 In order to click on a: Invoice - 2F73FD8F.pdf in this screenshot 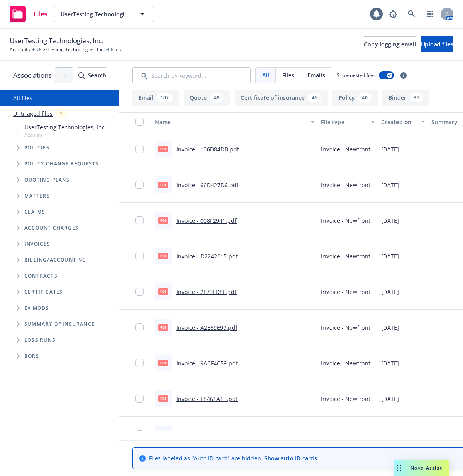, I will do `click(207, 292)`.